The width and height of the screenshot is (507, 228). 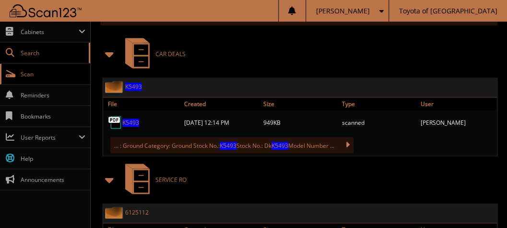 What do you see at coordinates (483, 205) in the screenshot?
I see `div: Chat Widget` at bounding box center [483, 205].